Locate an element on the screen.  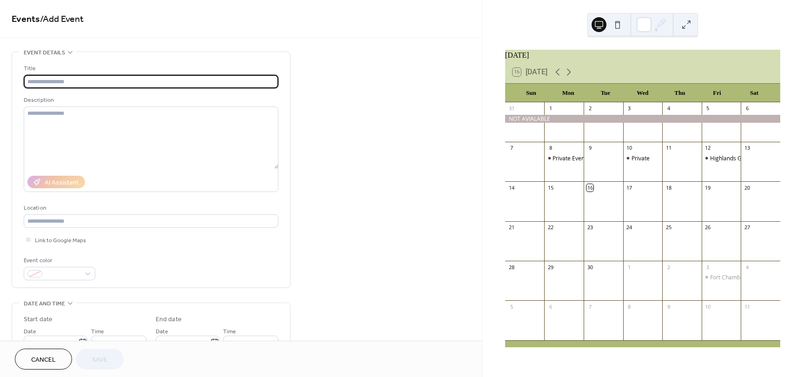
div: End date is located at coordinates (169, 319).